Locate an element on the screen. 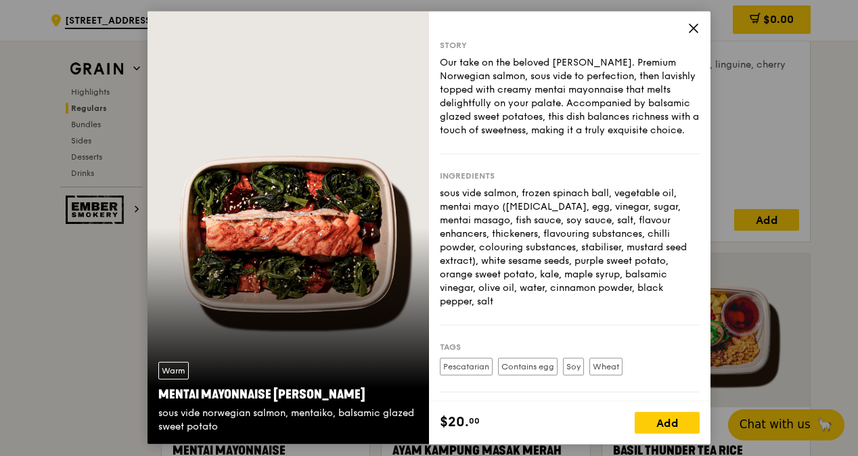 The height and width of the screenshot is (456, 858). label: Pescatarian is located at coordinates (466, 367).